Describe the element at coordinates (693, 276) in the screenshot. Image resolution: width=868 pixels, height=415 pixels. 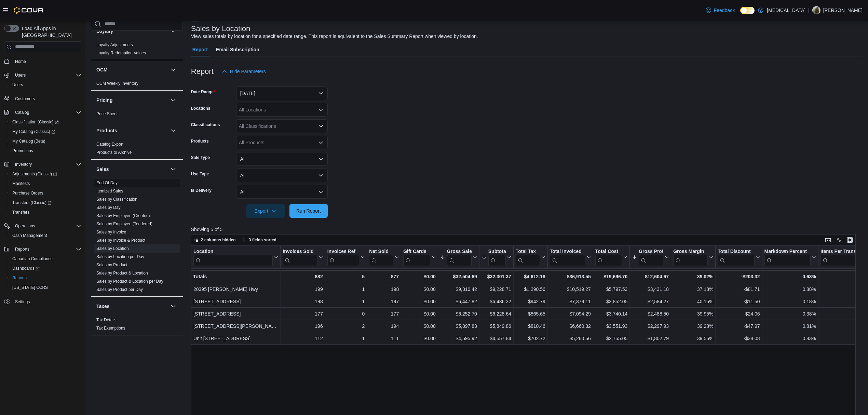
I see `div: 39.02%` at that location.